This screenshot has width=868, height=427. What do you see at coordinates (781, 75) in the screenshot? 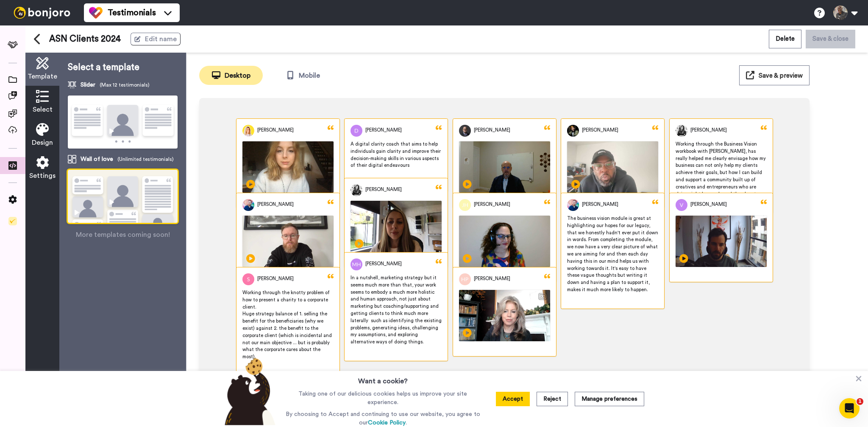
I see `span: Save & preview` at bounding box center [781, 75].